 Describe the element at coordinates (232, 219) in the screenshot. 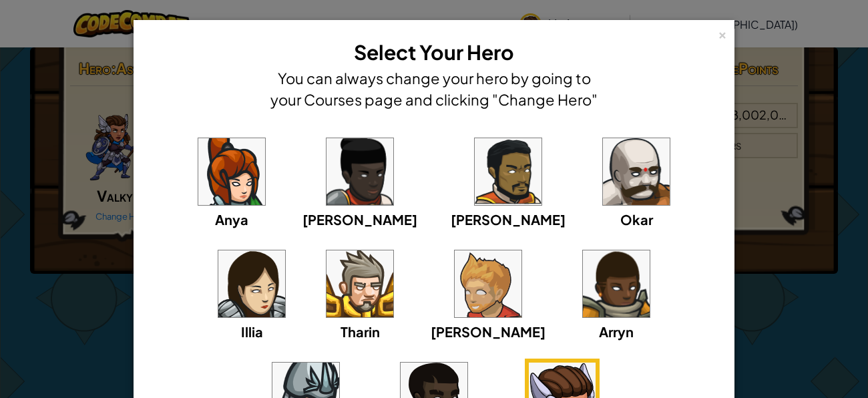

I see `span: Anya` at that location.